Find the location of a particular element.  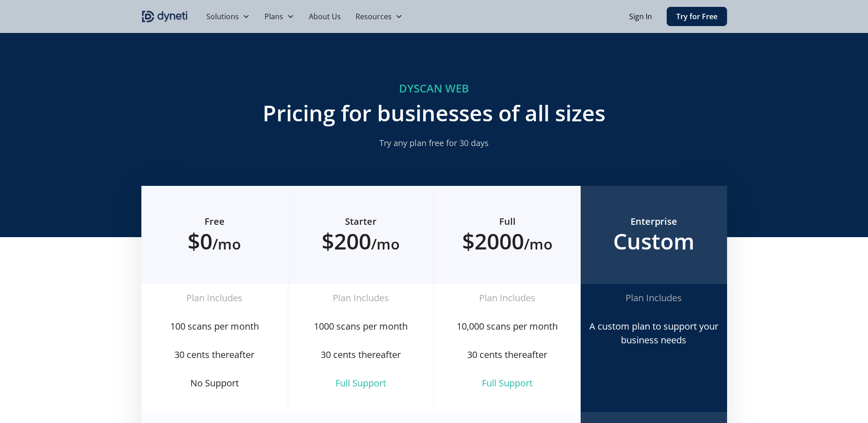

div: Resources is located at coordinates (373, 16).